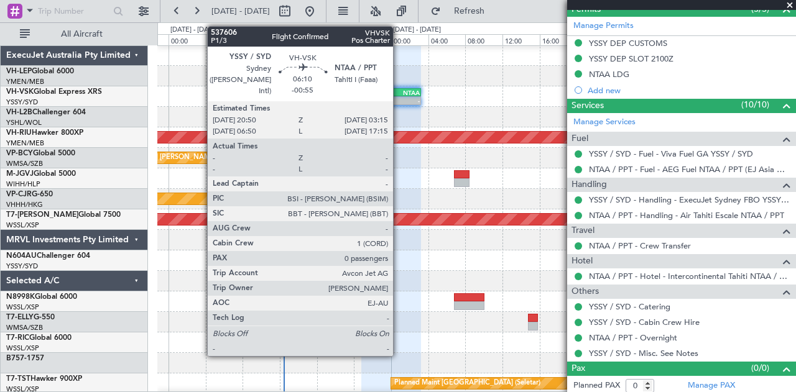 The image size is (796, 392). I want to click on span: VH-RIU, so click(19, 133).